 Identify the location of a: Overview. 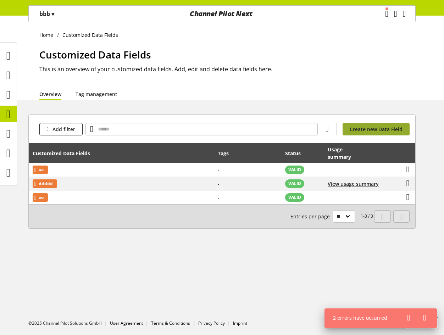
(50, 94).